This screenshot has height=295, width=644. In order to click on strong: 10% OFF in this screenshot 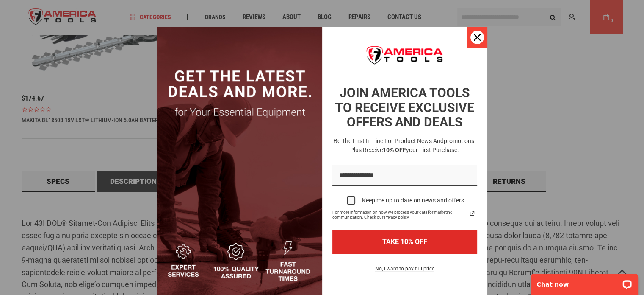, I will do `click(394, 149)`.